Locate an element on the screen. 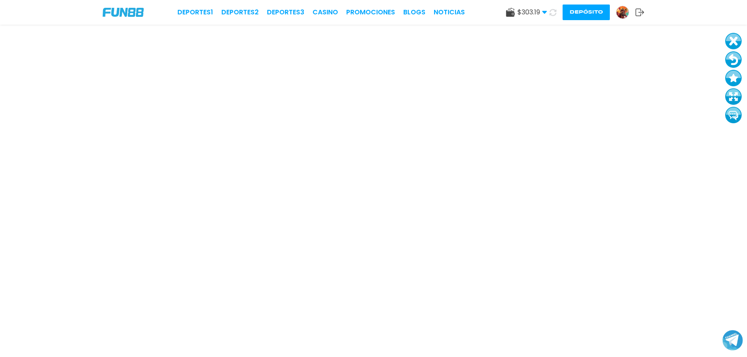 The image size is (747, 357). a: Deportes2 is located at coordinates (240, 12).